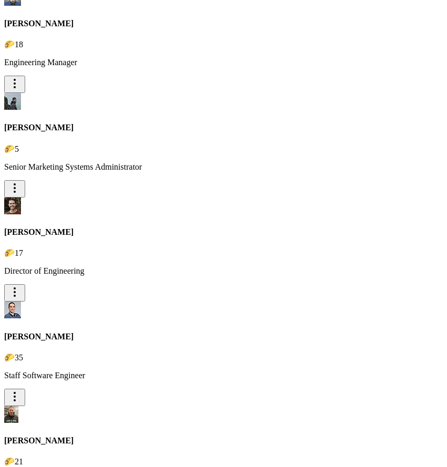 This screenshot has width=447, height=467. What do you see at coordinates (17, 149) in the screenshot?
I see `span: 5` at bounding box center [17, 149].